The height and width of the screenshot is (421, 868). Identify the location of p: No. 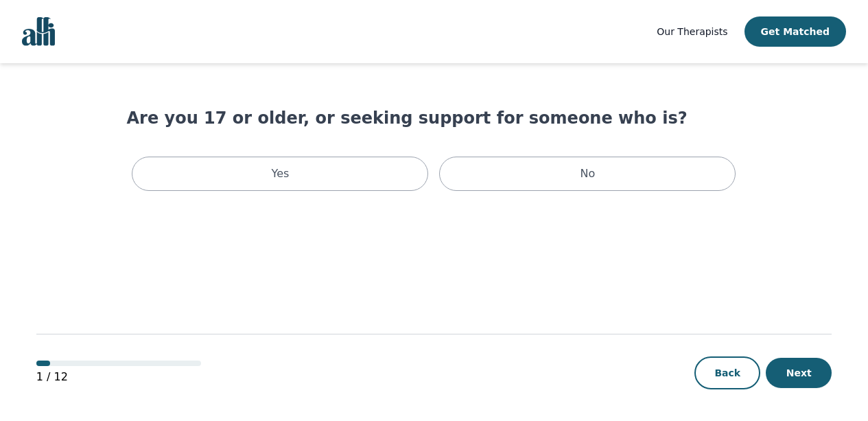
(588, 174).